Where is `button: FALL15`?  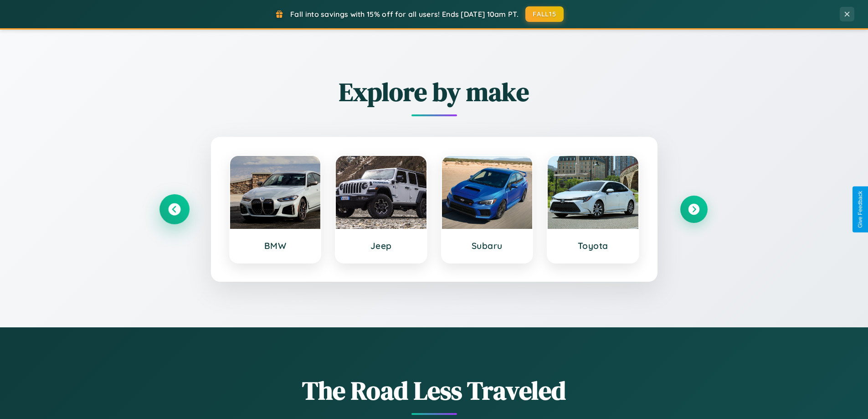 button: FALL15 is located at coordinates (544, 14).